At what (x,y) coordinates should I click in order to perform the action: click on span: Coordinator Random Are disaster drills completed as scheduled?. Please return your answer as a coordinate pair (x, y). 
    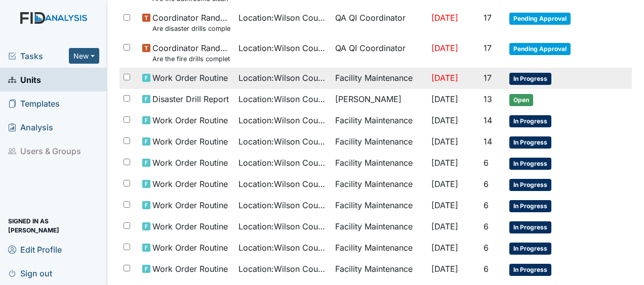
    Looking at the image, I should click on (191, 23).